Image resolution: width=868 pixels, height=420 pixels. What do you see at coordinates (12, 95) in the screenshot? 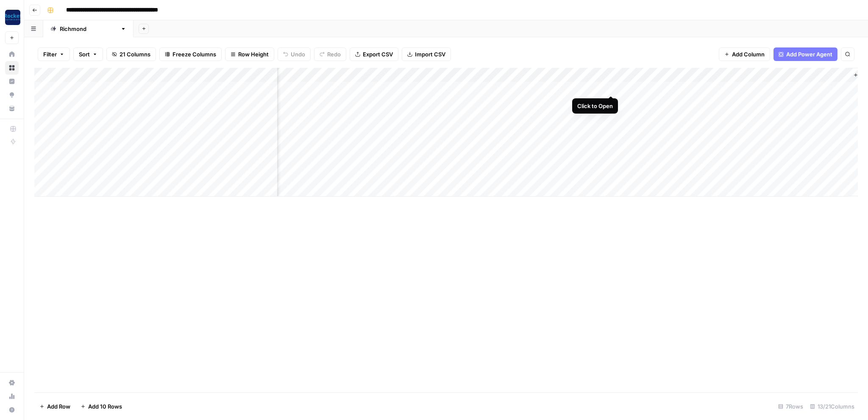
I see `a: Opportunities` at bounding box center [12, 95].